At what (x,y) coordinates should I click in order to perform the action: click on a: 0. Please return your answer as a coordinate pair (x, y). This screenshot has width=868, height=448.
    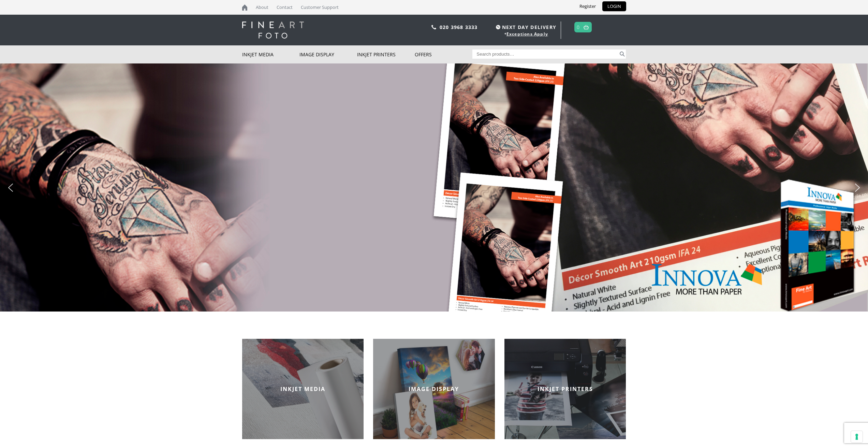
    Looking at the image, I should click on (578, 27).